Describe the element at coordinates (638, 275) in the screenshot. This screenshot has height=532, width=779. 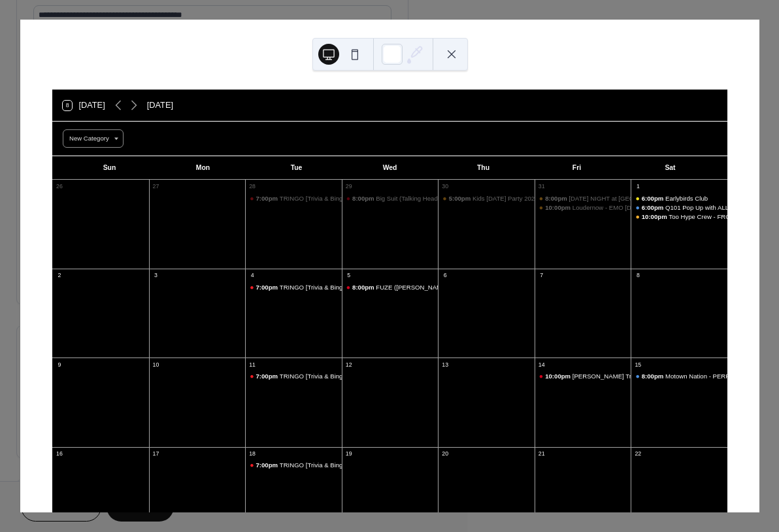
I see `div: 8` at that location.